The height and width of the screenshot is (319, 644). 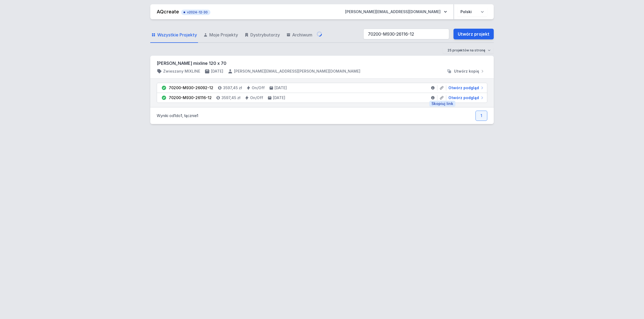 I want to click on span: Archiwum, so click(x=302, y=35).